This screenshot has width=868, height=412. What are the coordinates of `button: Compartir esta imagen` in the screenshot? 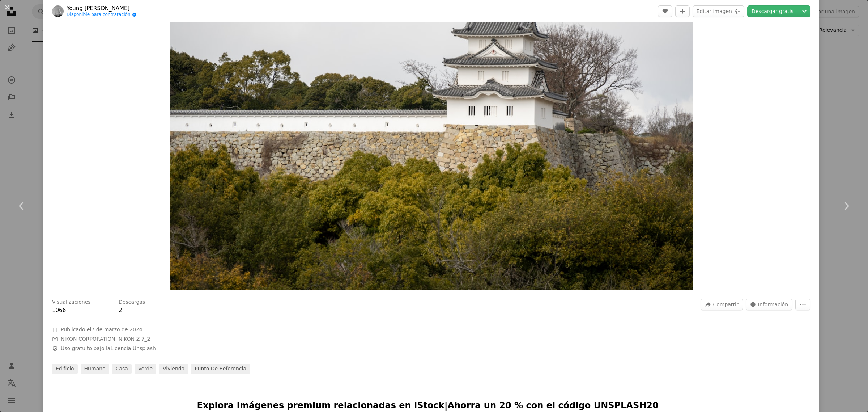 It's located at (722, 304).